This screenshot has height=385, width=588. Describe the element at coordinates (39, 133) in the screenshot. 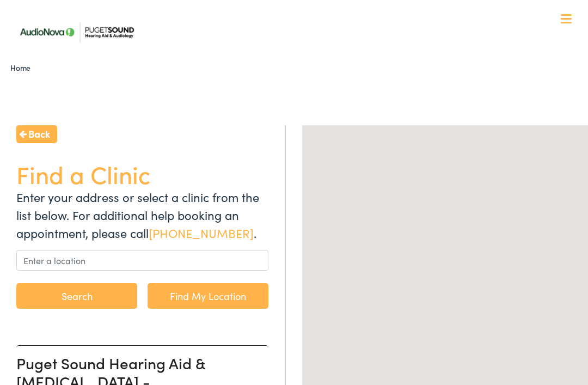

I see `span: Back` at that location.